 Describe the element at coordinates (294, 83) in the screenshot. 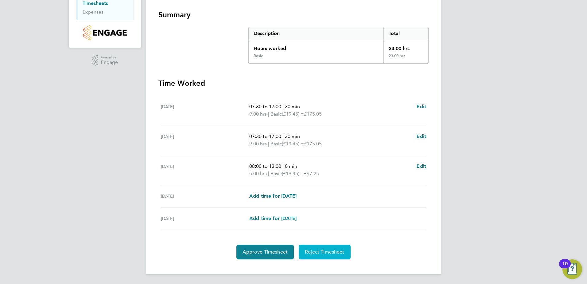

I see `h3: Time Worked` at that location.